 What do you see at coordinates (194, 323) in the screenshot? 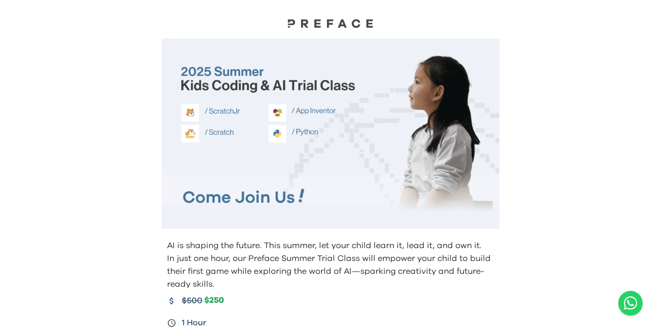
I see `span: 1 Hour` at bounding box center [194, 323].